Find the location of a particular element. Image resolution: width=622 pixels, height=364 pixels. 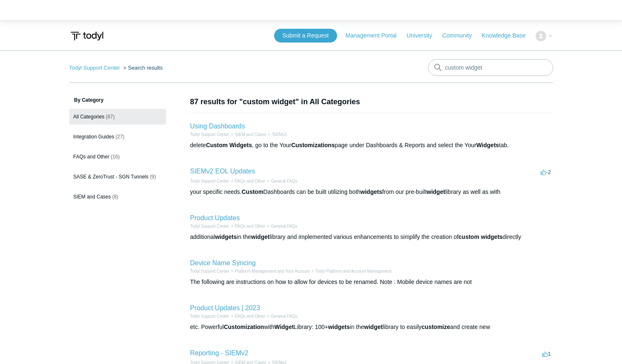

em: Customization is located at coordinates (244, 327).